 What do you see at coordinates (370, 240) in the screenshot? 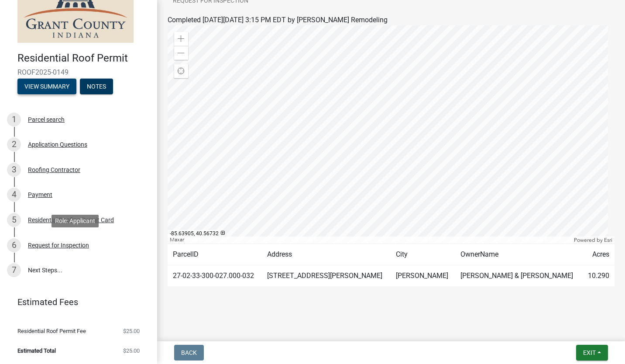
I see `div: Maxar` at bounding box center [370, 240].